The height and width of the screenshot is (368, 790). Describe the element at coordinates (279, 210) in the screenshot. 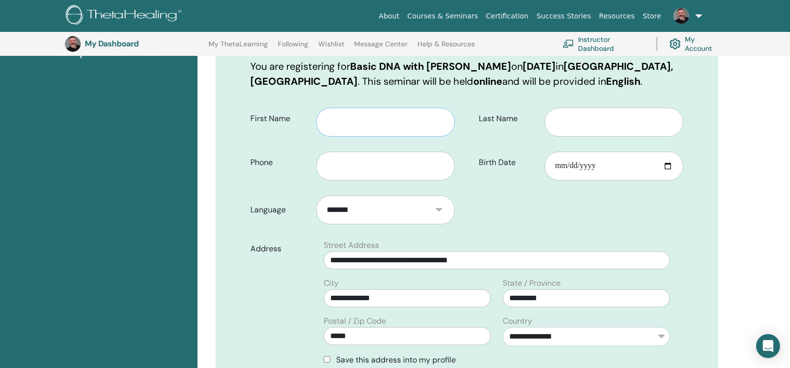

I see `label: Language` at that location.